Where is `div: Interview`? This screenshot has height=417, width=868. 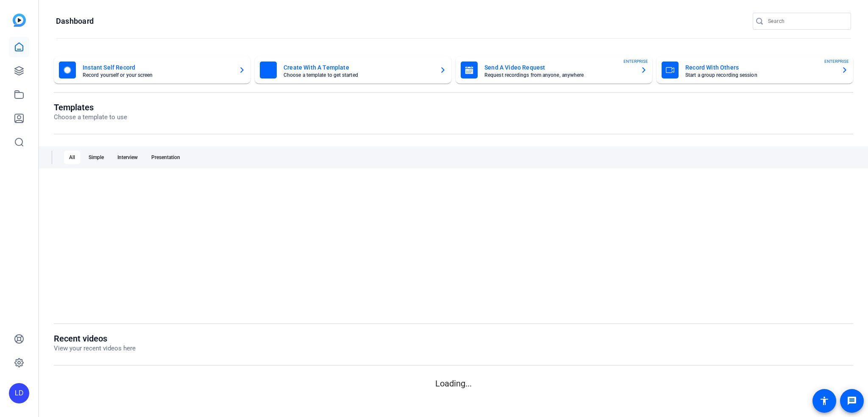 div: Interview is located at coordinates (128, 158).